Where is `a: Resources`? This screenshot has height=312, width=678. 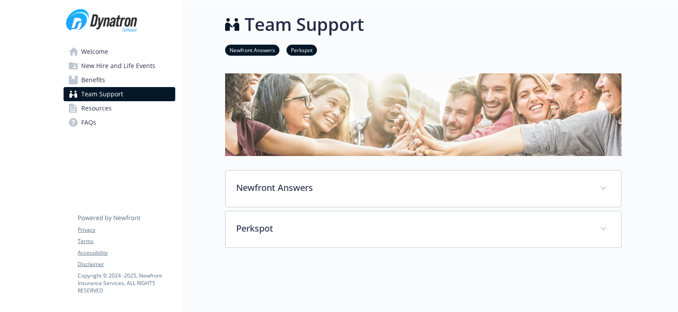 a: Resources is located at coordinates (119, 108).